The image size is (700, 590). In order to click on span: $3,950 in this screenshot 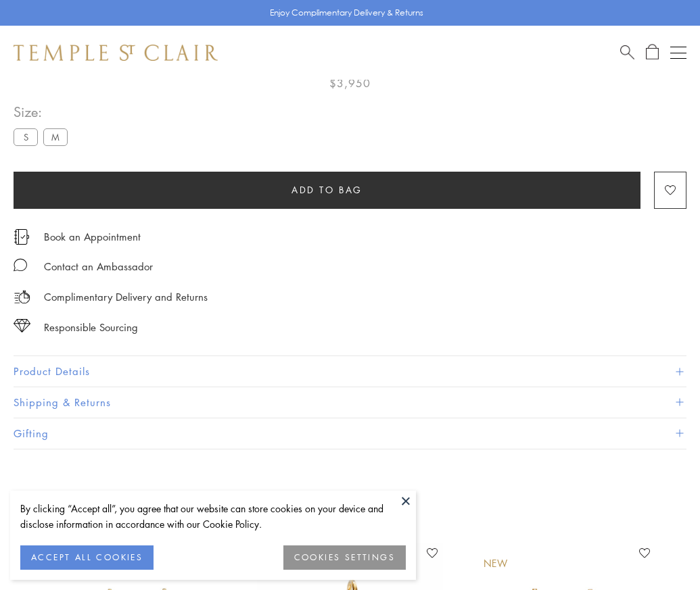, I will do `click(350, 83)`.